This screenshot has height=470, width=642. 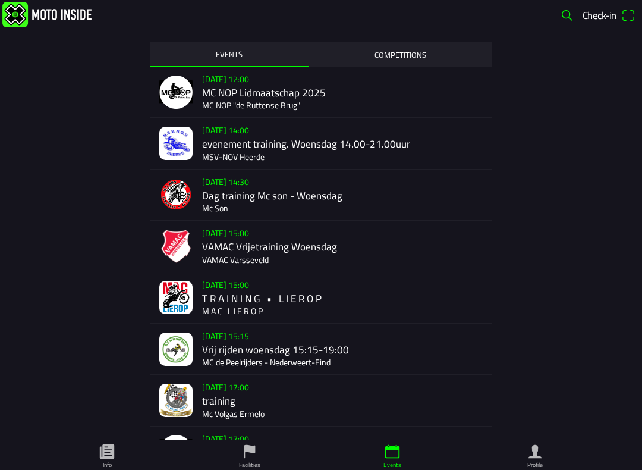 I want to click on ion-icon: paper, so click(x=107, y=452).